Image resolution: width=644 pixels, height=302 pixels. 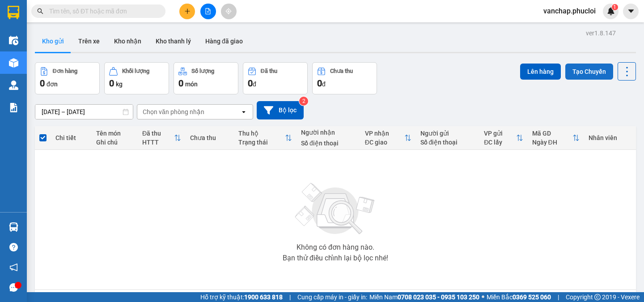 I want to click on span: question-circle, so click(x=14, y=247).